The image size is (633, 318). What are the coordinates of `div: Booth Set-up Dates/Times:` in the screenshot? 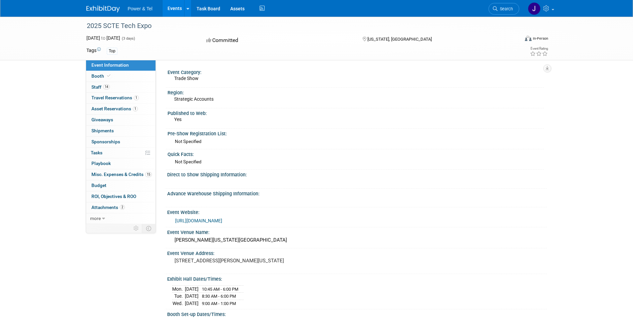 It's located at (357, 314).